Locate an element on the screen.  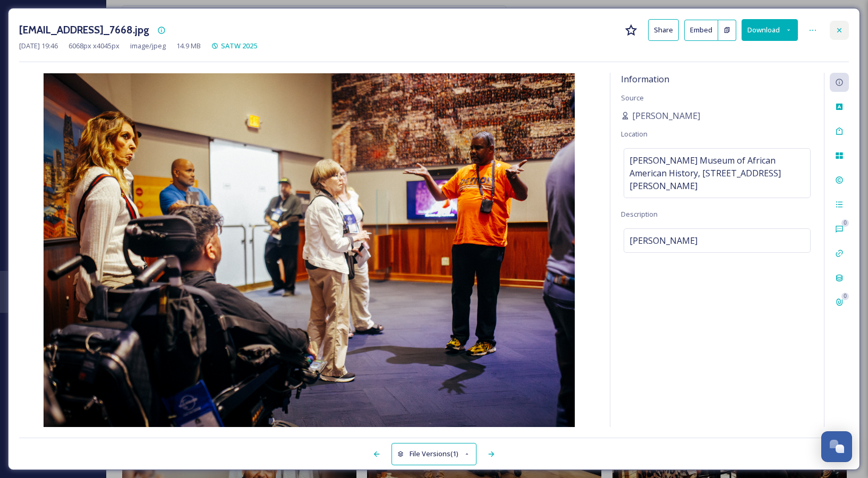
span: SATW 2025 is located at coordinates (239, 46).